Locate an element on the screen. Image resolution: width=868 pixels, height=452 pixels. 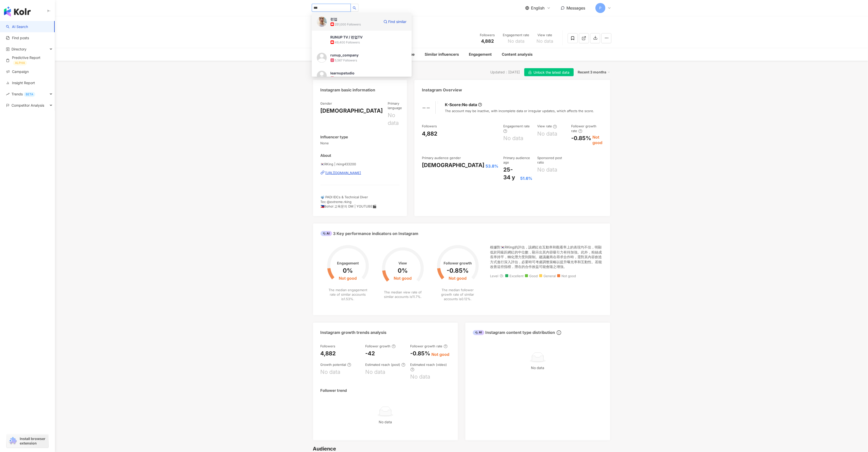
div: Primary language is located at coordinates (395, 105).